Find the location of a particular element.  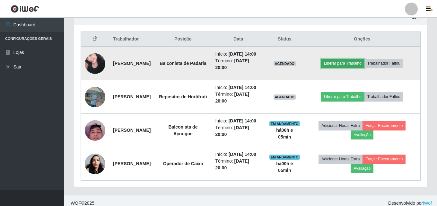

strong: Operador de Caixa is located at coordinates (183, 163).